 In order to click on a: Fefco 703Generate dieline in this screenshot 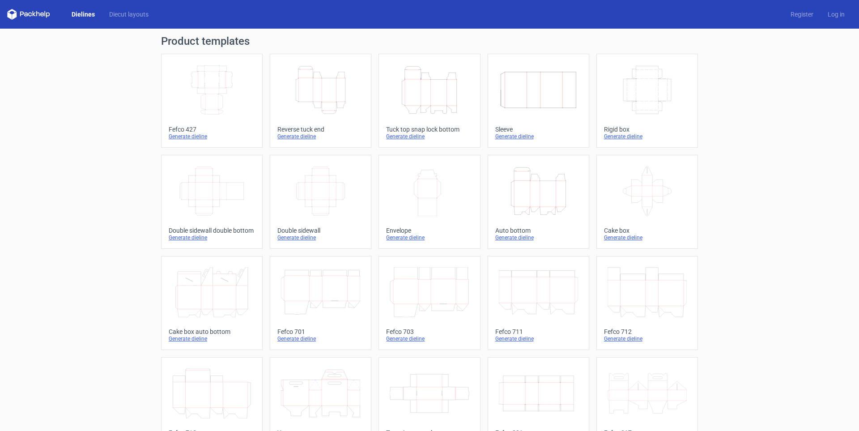, I will do `click(429, 303)`.